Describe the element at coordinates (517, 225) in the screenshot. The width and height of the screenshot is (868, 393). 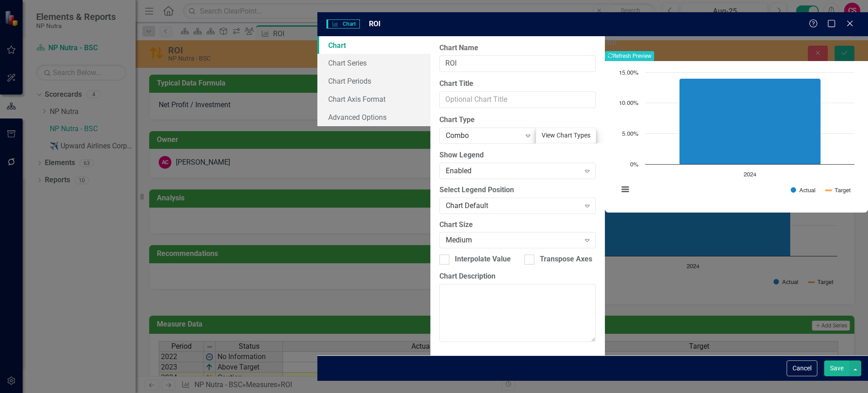
I see `label: Chart Size` at that location.